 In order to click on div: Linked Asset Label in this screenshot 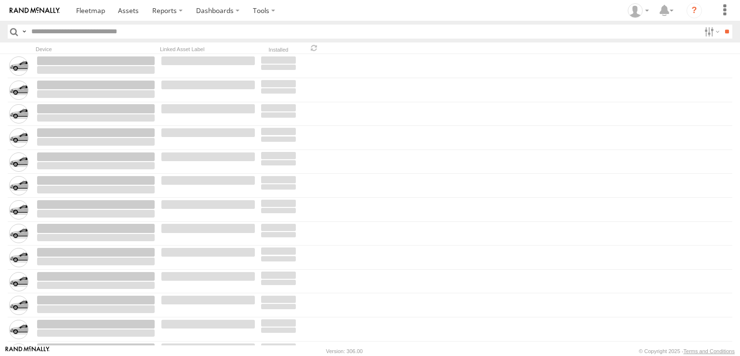, I will do `click(208, 49)`.